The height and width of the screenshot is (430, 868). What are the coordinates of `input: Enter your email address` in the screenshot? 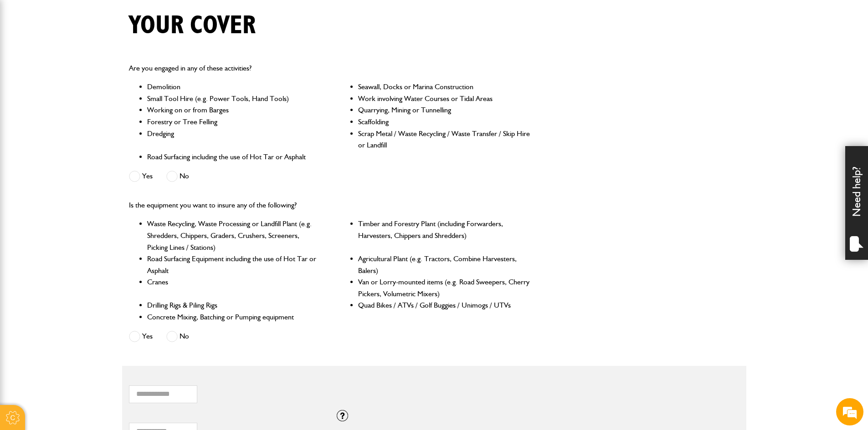 It's located at (89, 121).